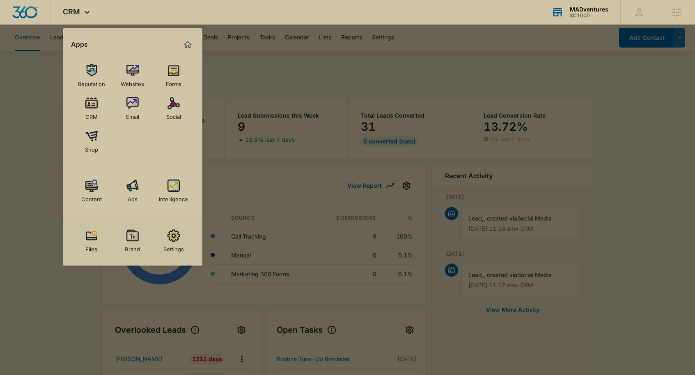  What do you see at coordinates (174, 241) in the screenshot?
I see `a: Settings` at bounding box center [174, 241].